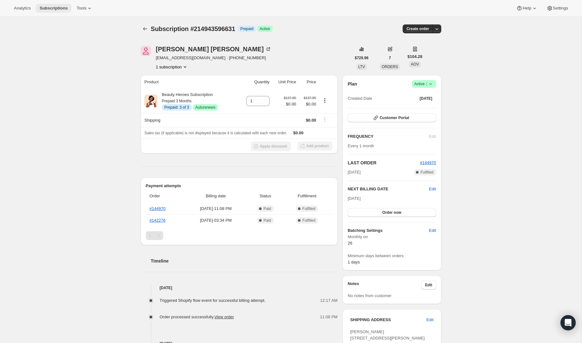 Image resolution: width=582 pixels, height=343 pixels. Describe the element at coordinates (188, 101) in the screenshot. I see `div: Beauty Heroes Subscription` at that location.